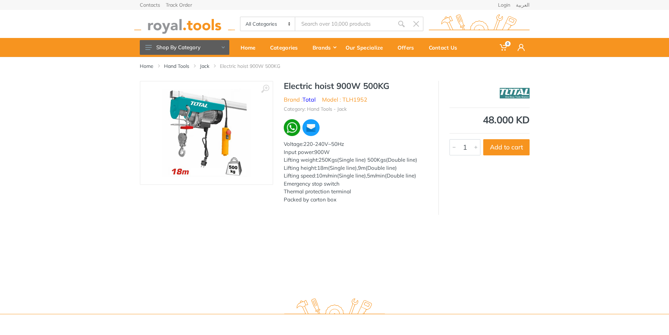 Image resolution: width=669 pixels, height=335 pixels. I want to click on a: Categories, so click(286, 47).